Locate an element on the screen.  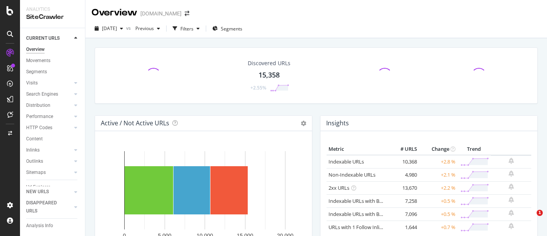
div: Segments is located at coordinates (37, 72).